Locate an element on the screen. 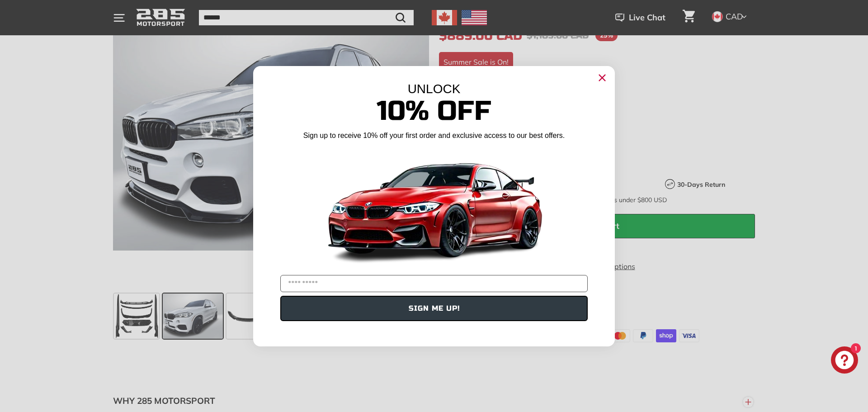 This screenshot has width=868, height=412. button: SIGN ME UP! is located at coordinates (434, 308).